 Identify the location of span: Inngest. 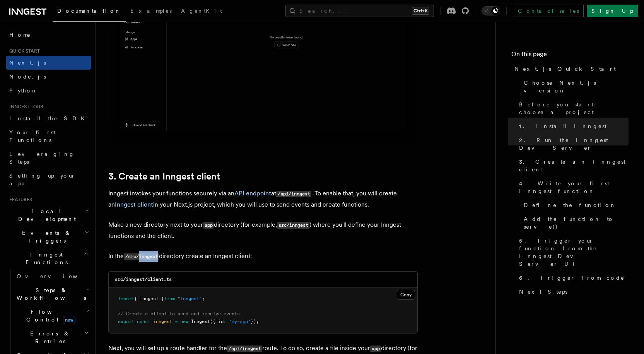
(200, 321).